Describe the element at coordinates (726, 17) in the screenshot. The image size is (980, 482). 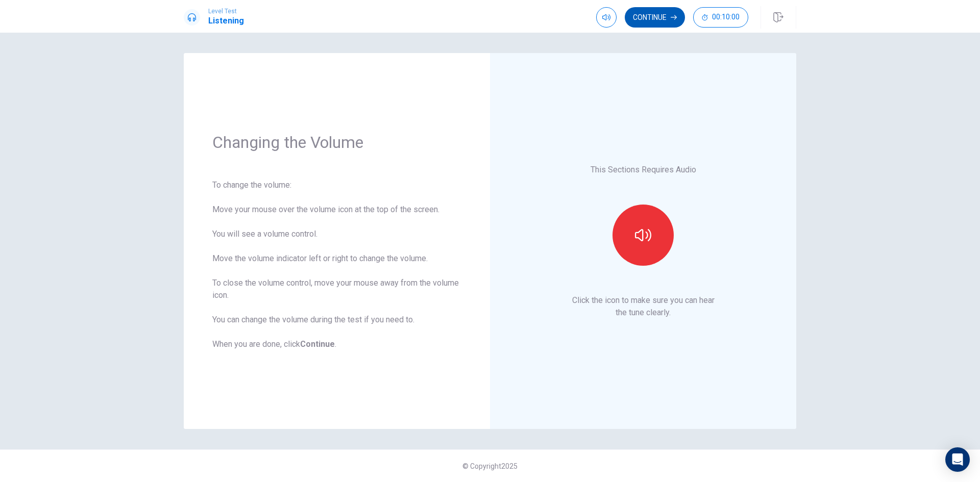
I see `span: 00:10:00` at that location.